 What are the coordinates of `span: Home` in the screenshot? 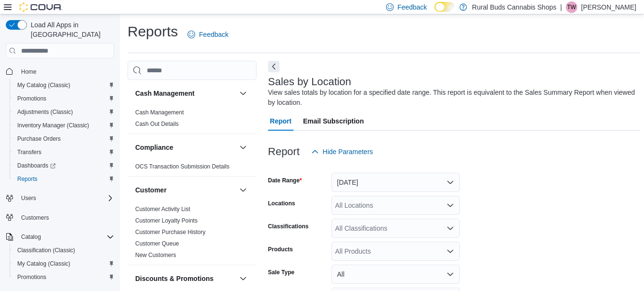 It's located at (66, 71).